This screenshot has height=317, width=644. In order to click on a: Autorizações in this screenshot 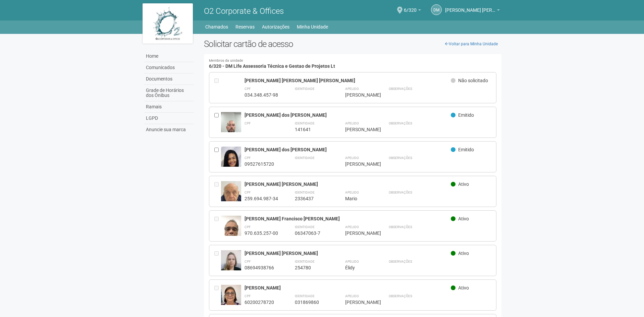, I will do `click(275, 27)`.